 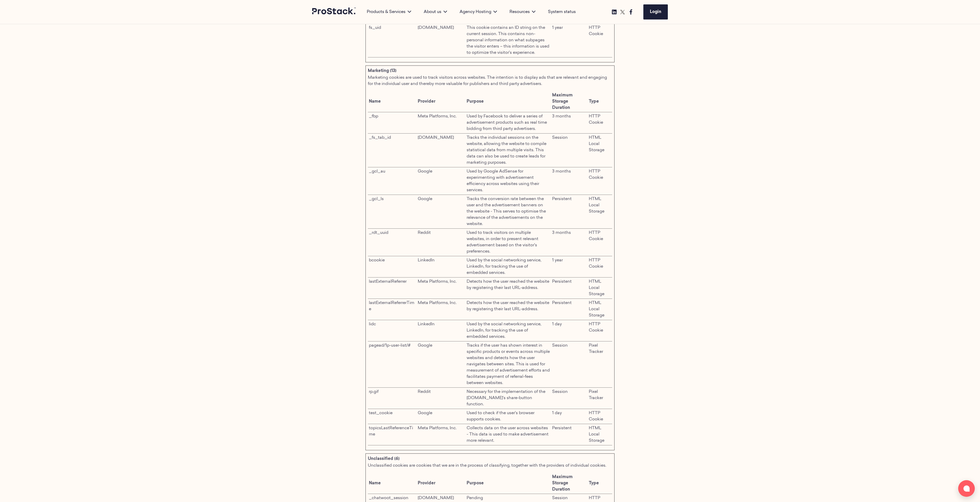 What do you see at coordinates (508, 40) in the screenshot?
I see `td: This cookie contains an ID string on the current session. This contains non-personal information ...` at bounding box center [508, 40].